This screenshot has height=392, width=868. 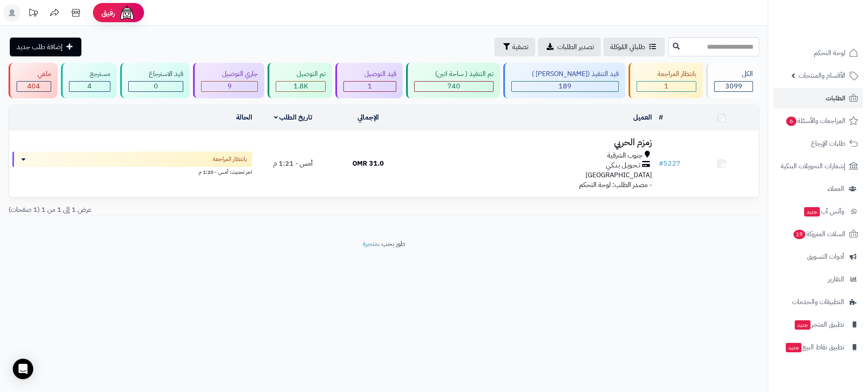 I want to click on a: قيد التوصيل 1, so click(x=369, y=80).